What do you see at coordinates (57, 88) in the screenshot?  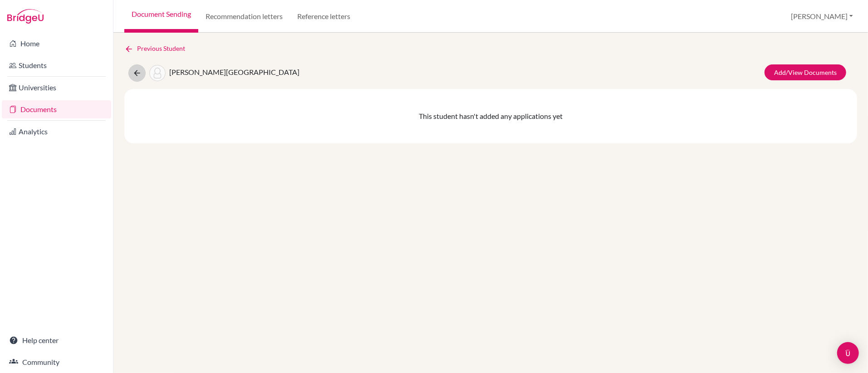 I see `a: Universities` at bounding box center [57, 88].